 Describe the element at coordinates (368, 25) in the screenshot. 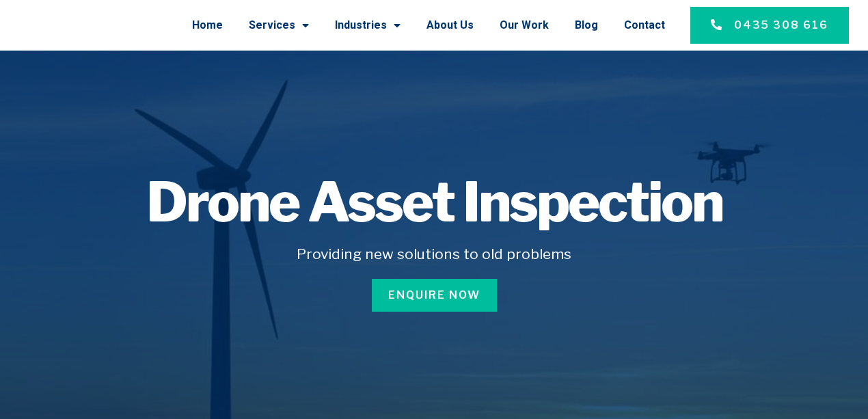

I see `a: Industries` at that location.